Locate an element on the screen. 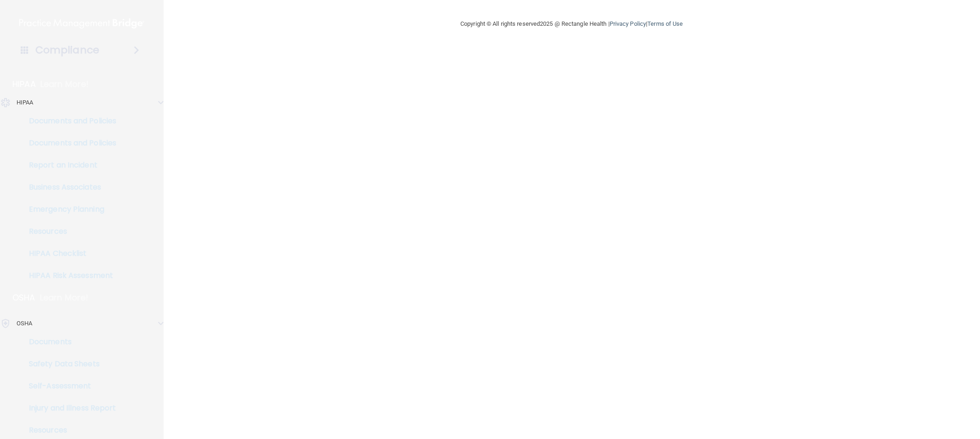 Image resolution: width=980 pixels, height=439 pixels. p: Report an Incident is located at coordinates (68, 165).